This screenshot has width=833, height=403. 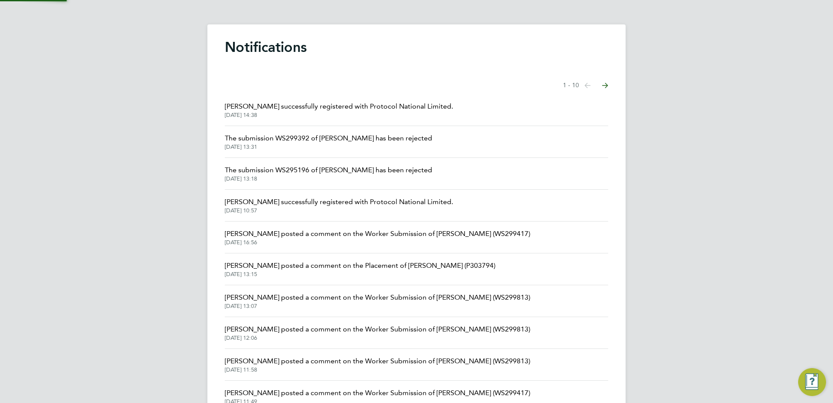 What do you see at coordinates (812, 382) in the screenshot?
I see `button: Engage Resource Center` at bounding box center [812, 382].